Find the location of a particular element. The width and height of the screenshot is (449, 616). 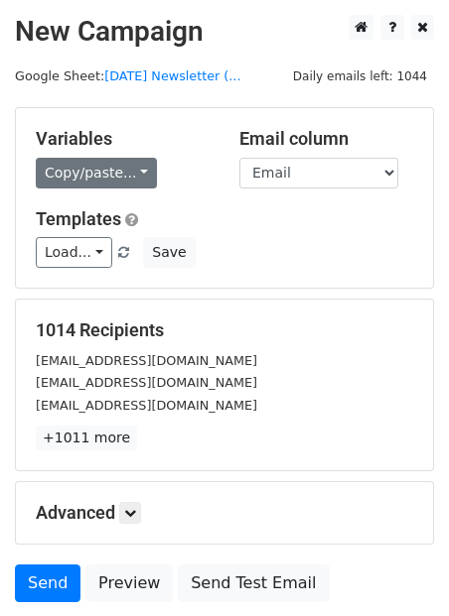

h5: Advanced is located at coordinates (224, 513).